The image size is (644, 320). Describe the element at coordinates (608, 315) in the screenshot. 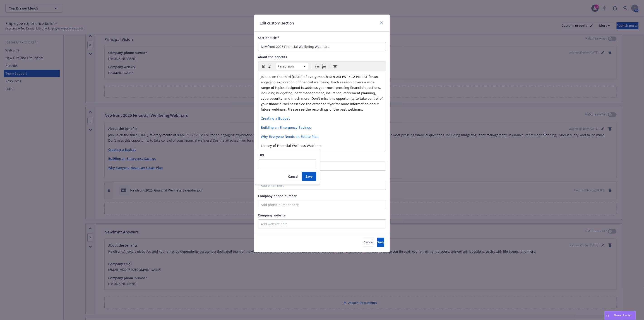

I see `div: Drag to move` at that location.